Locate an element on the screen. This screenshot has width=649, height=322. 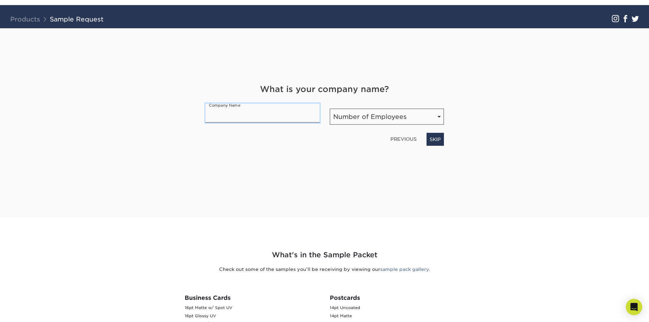
p: Check out some of the samples you’ll be receiving by viewing our . is located at coordinates (325, 269).